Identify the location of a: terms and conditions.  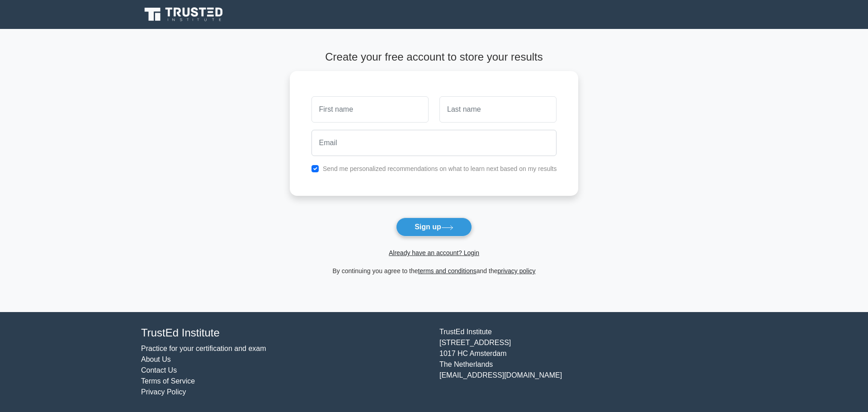
(447, 271).